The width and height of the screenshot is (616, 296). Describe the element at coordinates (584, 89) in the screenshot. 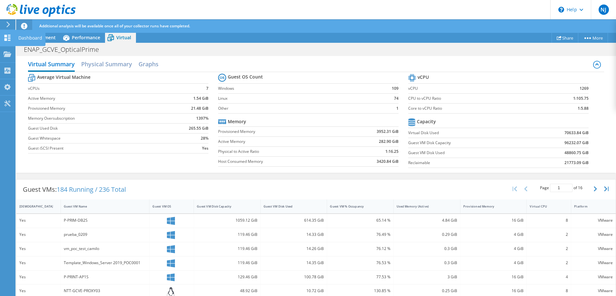

I see `b: 1269` at that location.